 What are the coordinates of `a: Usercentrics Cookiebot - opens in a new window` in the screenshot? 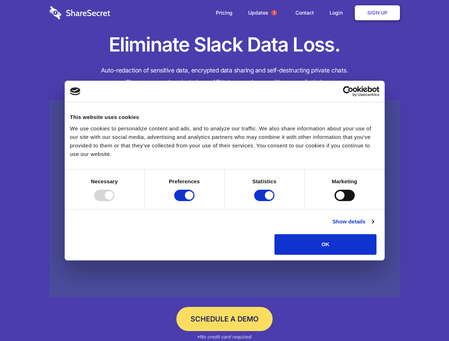 It's located at (348, 91).